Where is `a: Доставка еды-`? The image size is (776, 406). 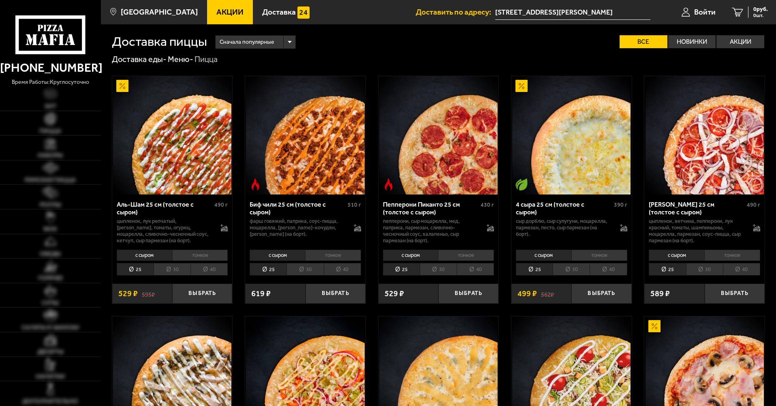
a: Доставка еды- is located at coordinates (139, 59).